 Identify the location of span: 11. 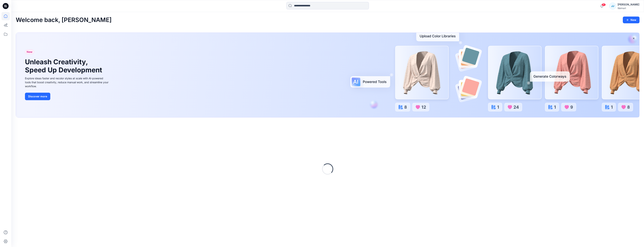
(604, 5).